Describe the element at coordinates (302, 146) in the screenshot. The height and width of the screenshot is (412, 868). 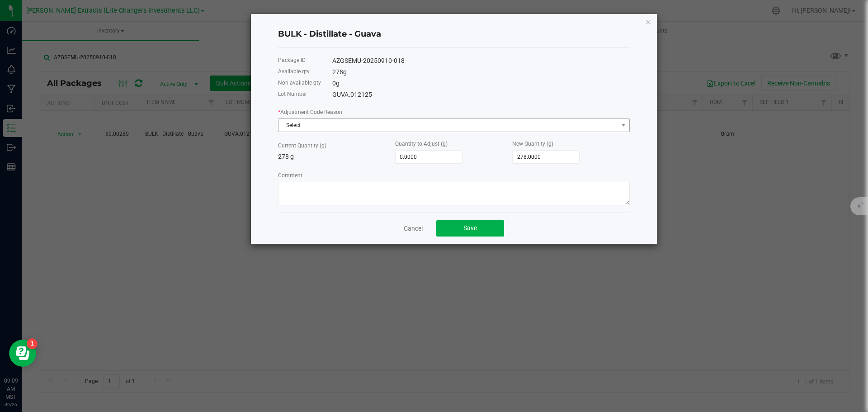
I see `label: Current Quantity (g)` at that location.